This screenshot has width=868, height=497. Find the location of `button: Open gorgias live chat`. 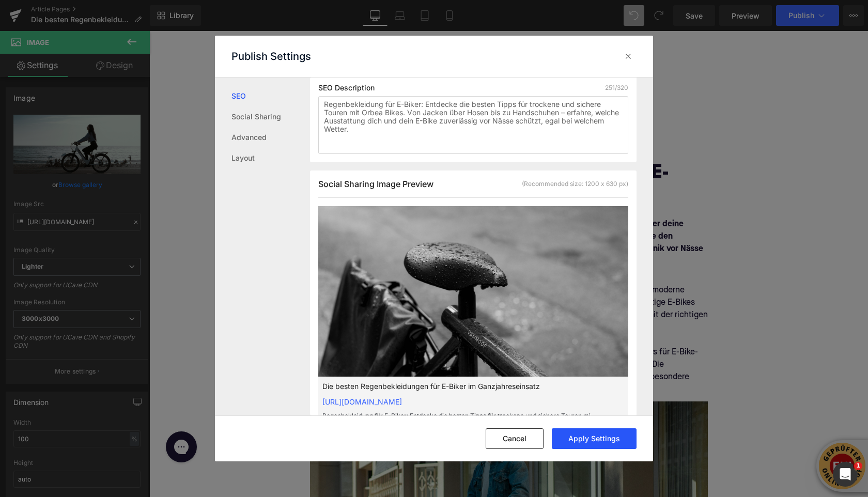

button: Open gorgias live chat is located at coordinates (20, 19).